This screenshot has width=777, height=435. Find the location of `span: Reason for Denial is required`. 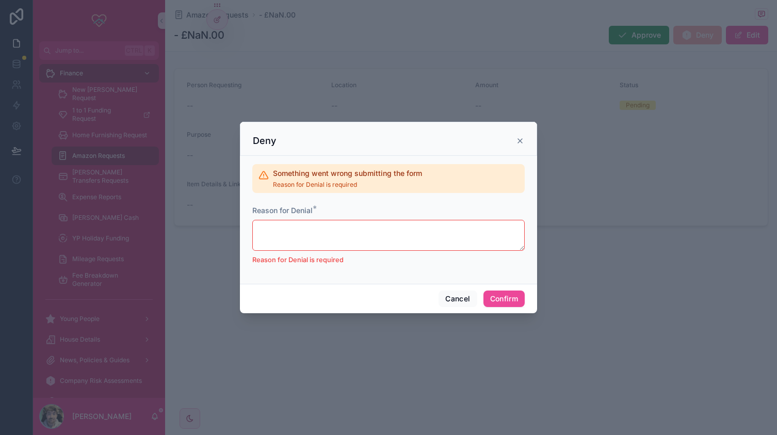

span: Reason for Denial is required is located at coordinates (347, 185).